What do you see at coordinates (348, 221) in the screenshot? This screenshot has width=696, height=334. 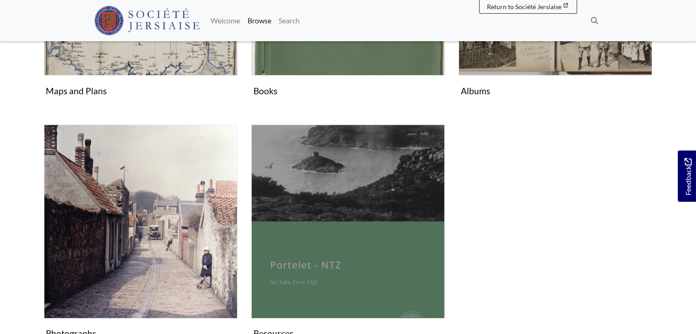 I see `img: Resources` at bounding box center [348, 221].